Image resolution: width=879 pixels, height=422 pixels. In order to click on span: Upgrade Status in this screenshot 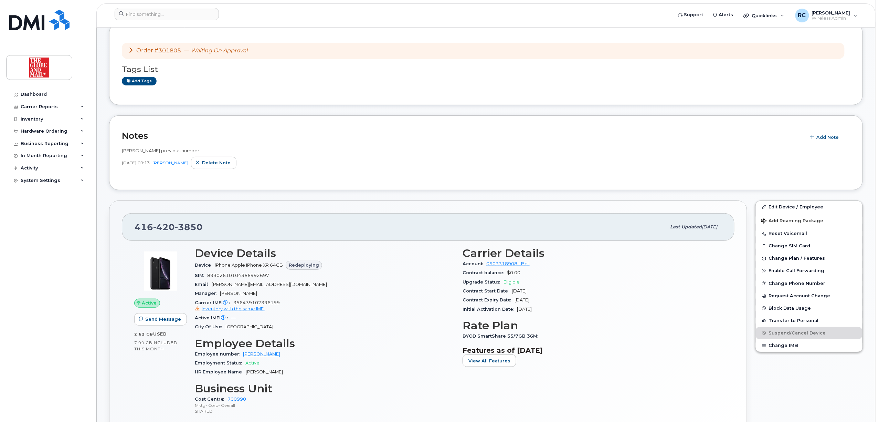, I will do `click(483, 282)`.